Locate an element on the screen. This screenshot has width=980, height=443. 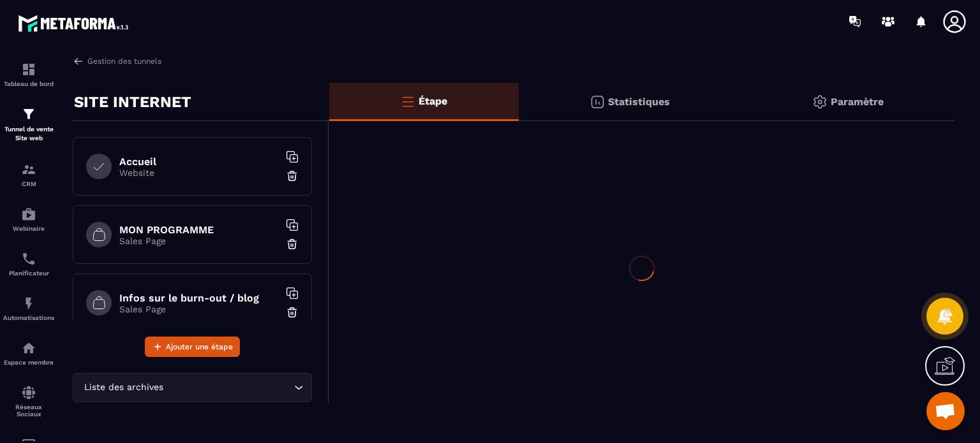
a: automationsautomationsEspace membre is located at coordinates (29, 353).